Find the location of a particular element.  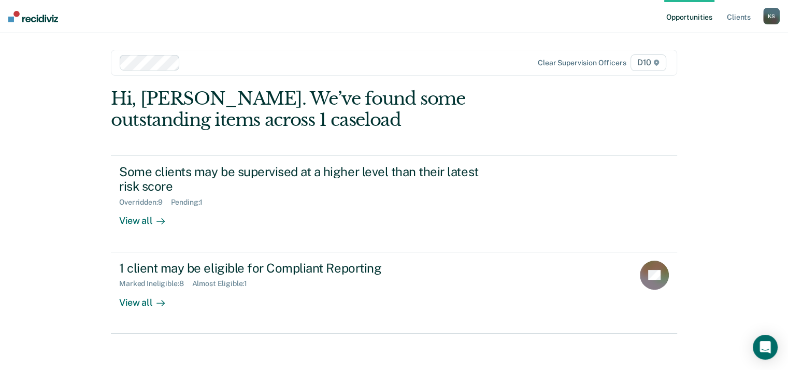

div: Clear supervision officers is located at coordinates (582, 63).